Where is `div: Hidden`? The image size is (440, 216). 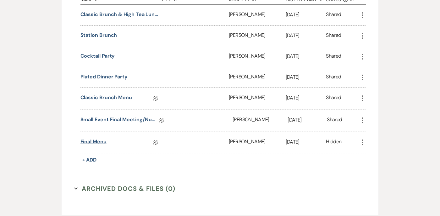
div: Hidden is located at coordinates (334, 142).